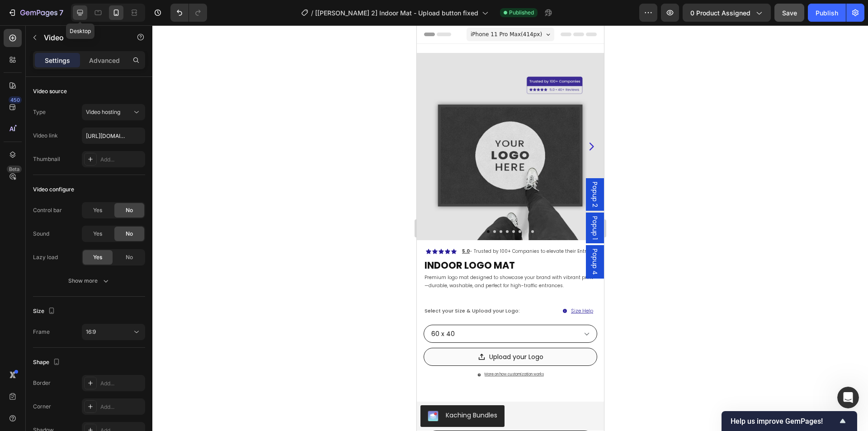 This screenshot has width=868, height=431. I want to click on h2: INDOOR LOGO MAT, so click(97, 239).